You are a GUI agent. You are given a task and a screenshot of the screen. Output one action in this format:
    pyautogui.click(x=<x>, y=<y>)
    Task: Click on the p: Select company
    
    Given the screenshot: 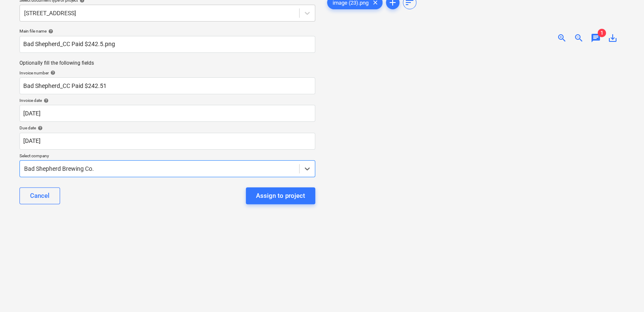 What is the action you would take?
    pyautogui.click(x=167, y=157)
    